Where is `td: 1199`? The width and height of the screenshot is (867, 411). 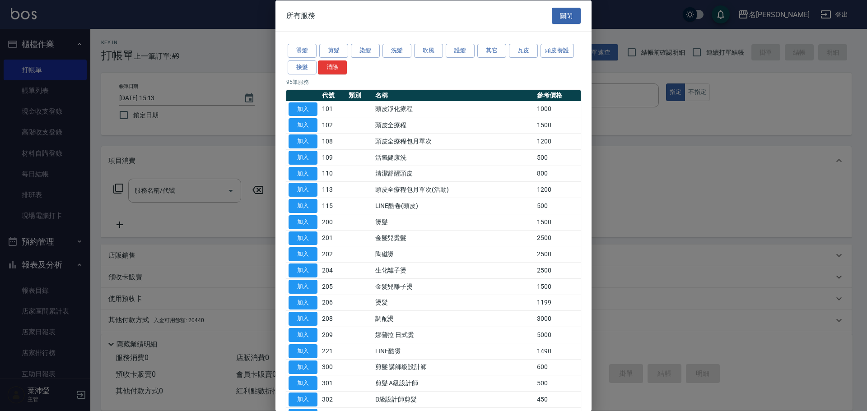
td: 1199 is located at coordinates (557, 303).